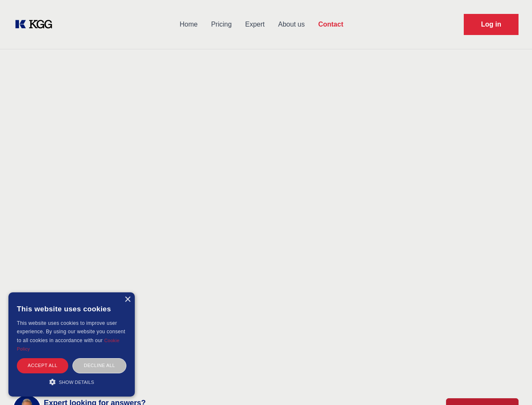 The height and width of the screenshot is (405, 532). Describe the element at coordinates (127, 300) in the screenshot. I see `div: Close` at that location.